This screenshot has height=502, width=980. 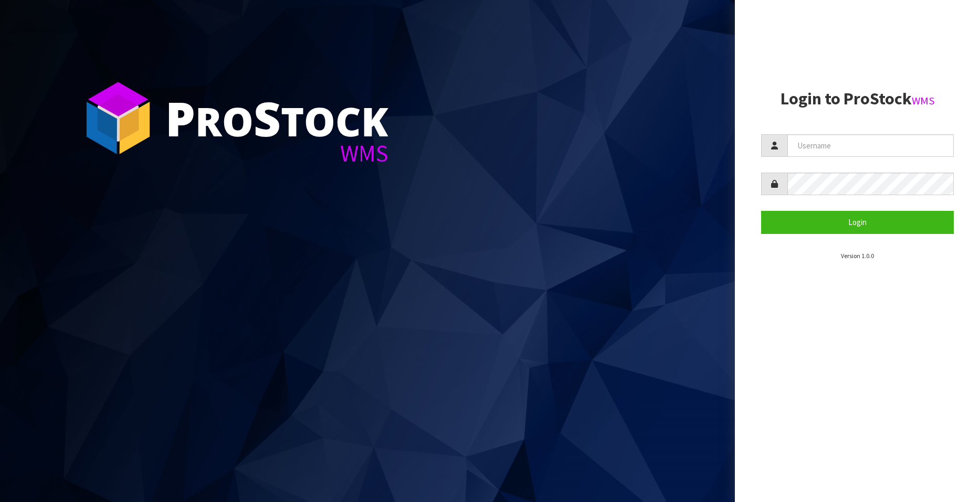 What do you see at coordinates (180, 118) in the screenshot?
I see `span: P` at bounding box center [180, 118].